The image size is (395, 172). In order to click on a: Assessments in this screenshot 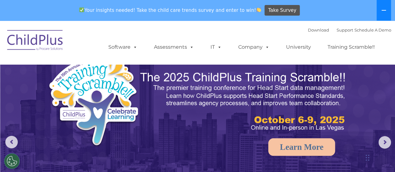, I will do `click(174, 47)`.